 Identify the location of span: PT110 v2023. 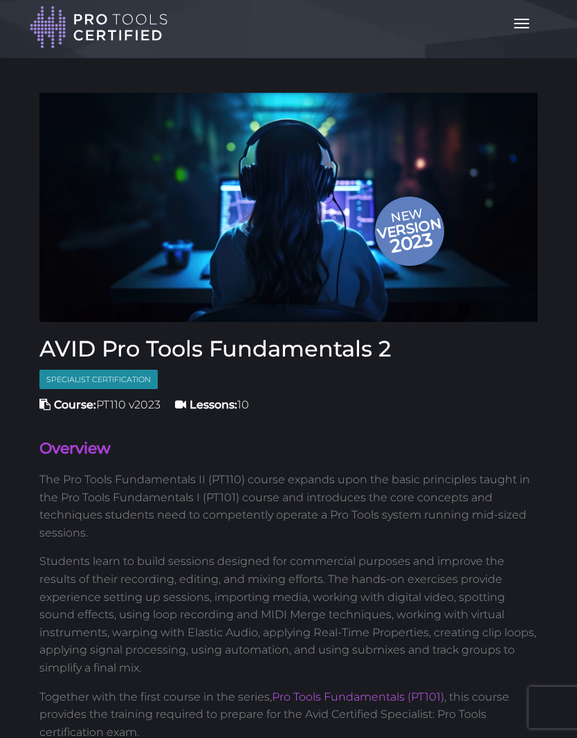
(100, 404).